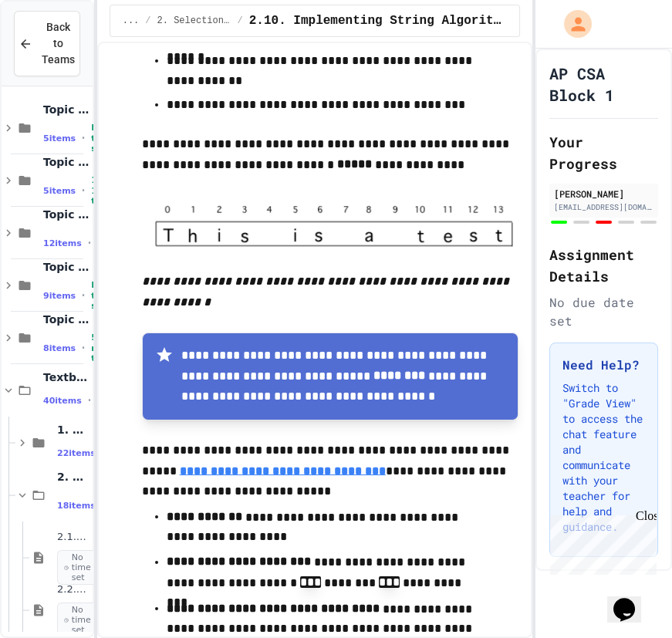 The width and height of the screenshot is (672, 638). What do you see at coordinates (66, 267) in the screenshot?
I see `span: Topic 2 Assignments` at bounding box center [66, 267].